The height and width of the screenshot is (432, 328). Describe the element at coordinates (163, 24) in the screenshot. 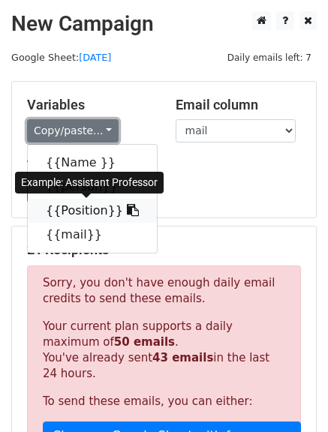

I see `h2: New Campaign` at that location.